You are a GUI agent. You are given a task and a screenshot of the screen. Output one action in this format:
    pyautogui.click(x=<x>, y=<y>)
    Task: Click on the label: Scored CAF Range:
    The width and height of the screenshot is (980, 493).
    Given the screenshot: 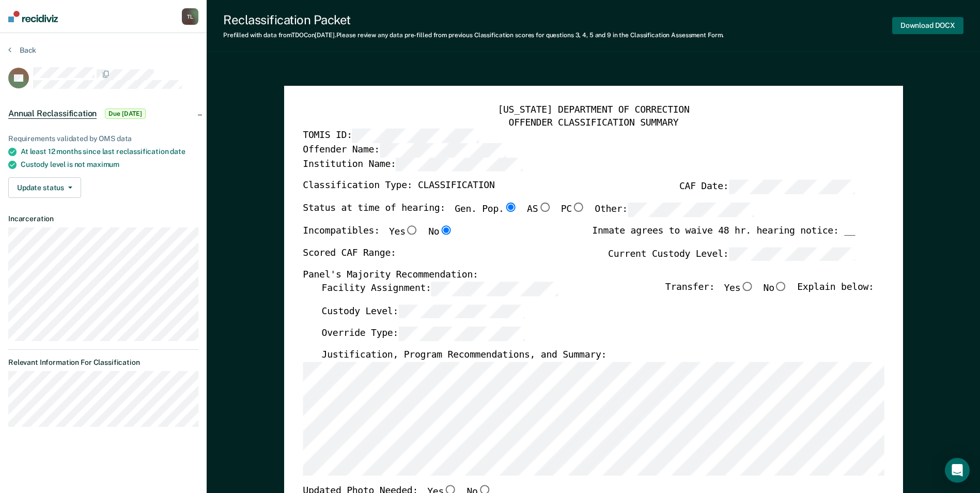 What is the action you would take?
    pyautogui.click(x=349, y=254)
    